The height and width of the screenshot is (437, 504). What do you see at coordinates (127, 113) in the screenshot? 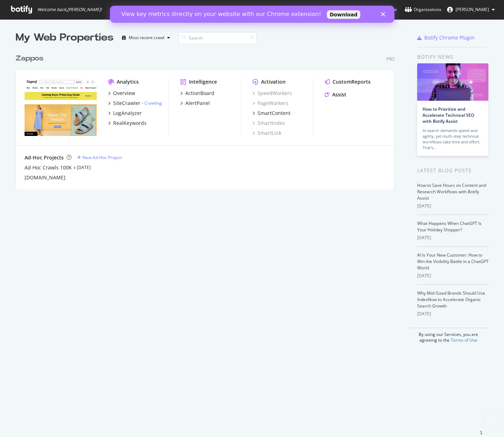
I see `div: LogAnalyzer` at bounding box center [127, 113].